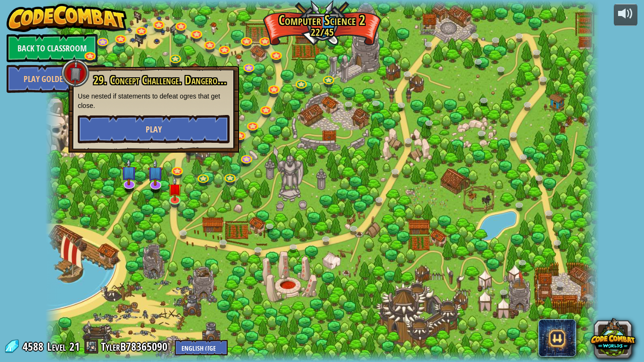 Image resolution: width=644 pixels, height=362 pixels. I want to click on button: Adjust volume, so click(626, 15).